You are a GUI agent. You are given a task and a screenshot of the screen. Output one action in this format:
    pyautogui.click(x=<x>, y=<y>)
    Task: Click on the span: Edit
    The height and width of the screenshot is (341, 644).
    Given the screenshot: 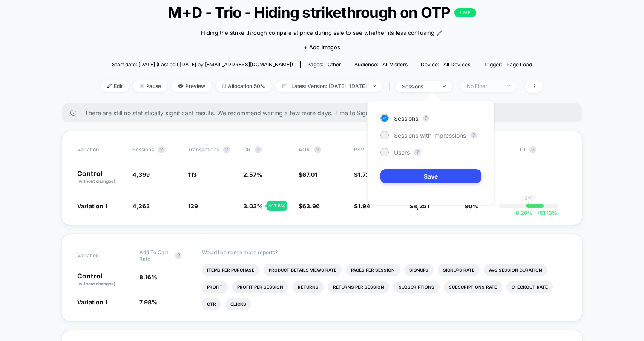 What is the action you would take?
    pyautogui.click(x=115, y=86)
    